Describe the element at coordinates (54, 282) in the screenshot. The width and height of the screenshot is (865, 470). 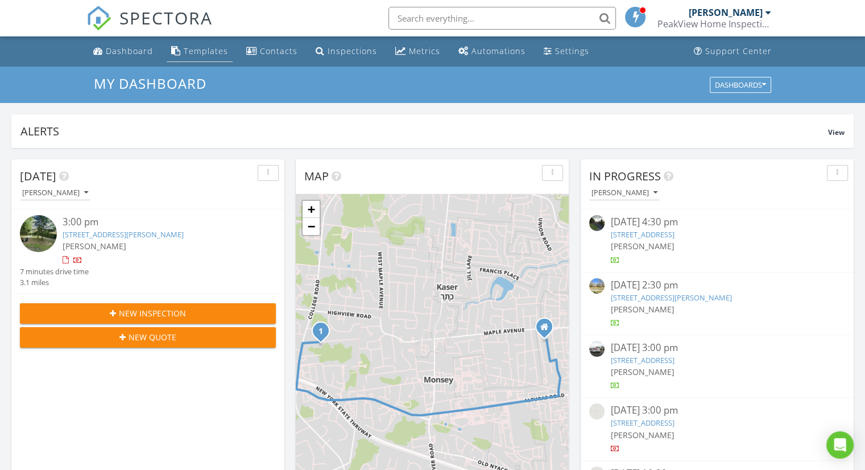
I see `div: 3.1 miles` at that location.